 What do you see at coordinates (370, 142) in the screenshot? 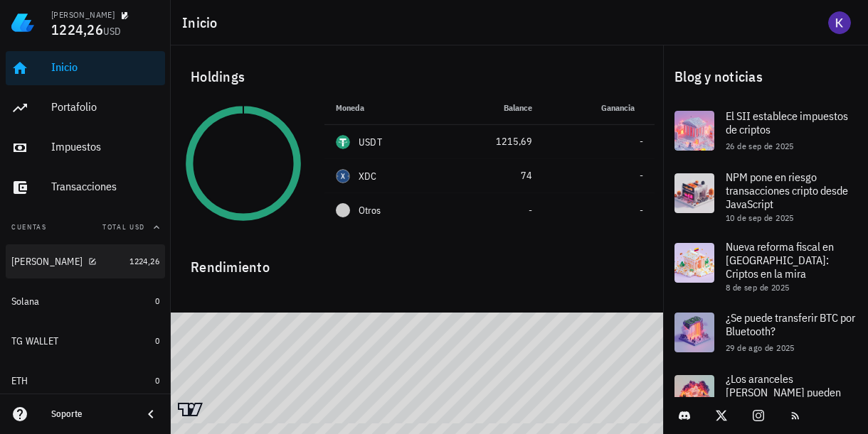
I see `div: USDT` at bounding box center [370, 142].